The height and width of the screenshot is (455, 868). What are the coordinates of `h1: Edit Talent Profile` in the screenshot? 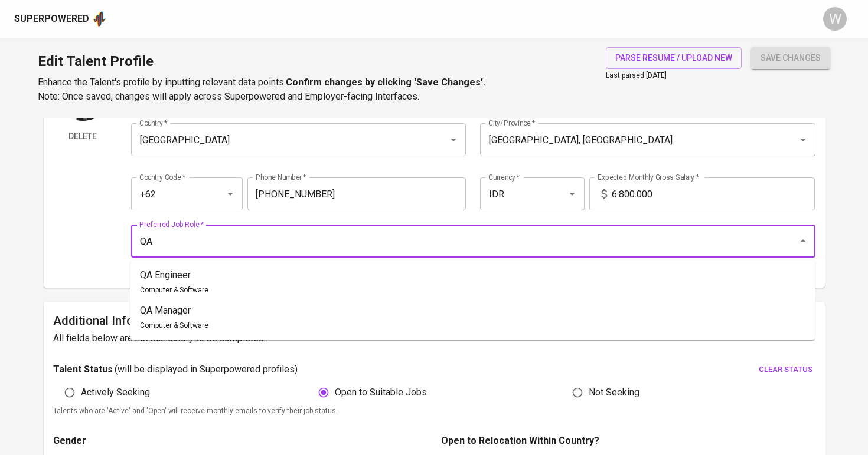 It's located at (261, 62).